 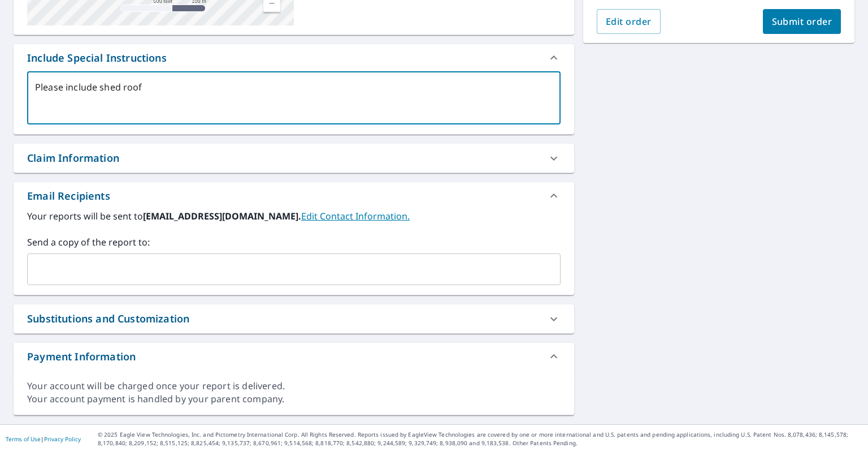 I want to click on label: Your reports will be sent to, so click(x=294, y=216).